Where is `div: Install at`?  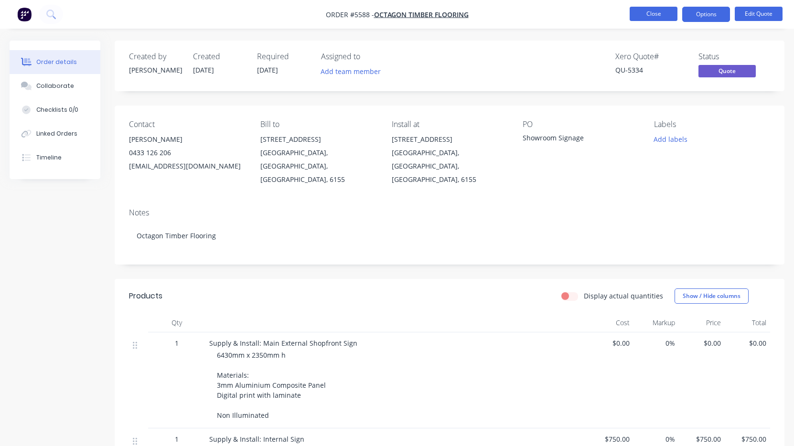 div: Install at is located at coordinates (449, 124).